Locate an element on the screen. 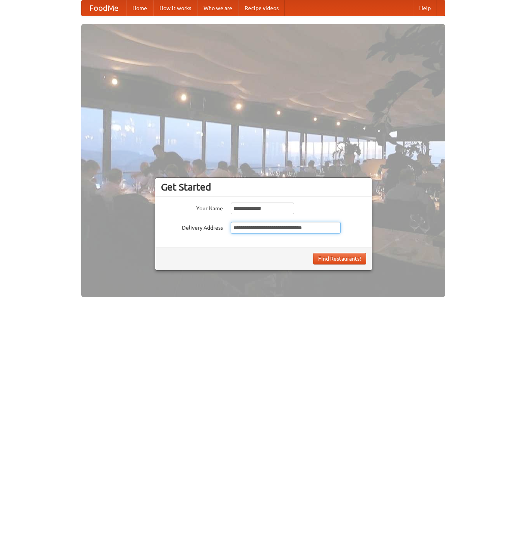 Image resolution: width=526 pixels, height=548 pixels. a: Help is located at coordinates (425, 8).